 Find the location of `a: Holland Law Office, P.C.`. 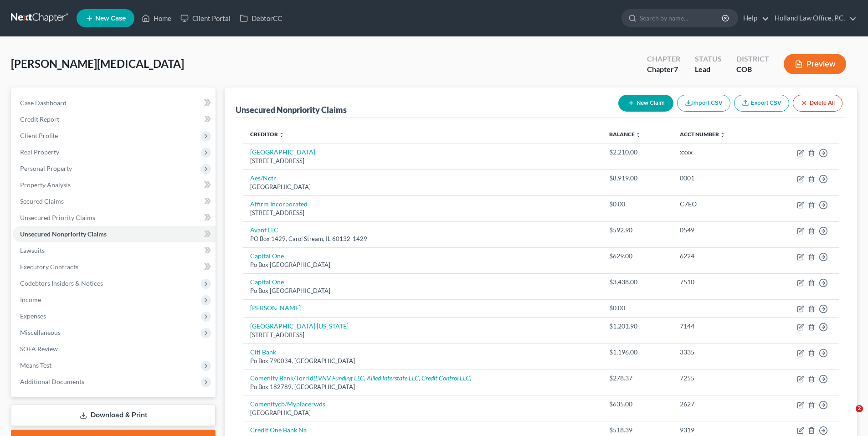

a: Holland Law Office, P.C. is located at coordinates (813, 19).